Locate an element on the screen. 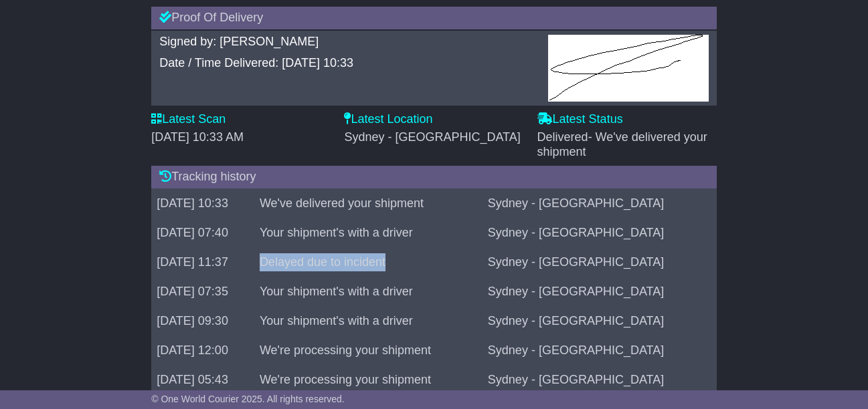  td: We've delivered your shipment is located at coordinates (368, 203).